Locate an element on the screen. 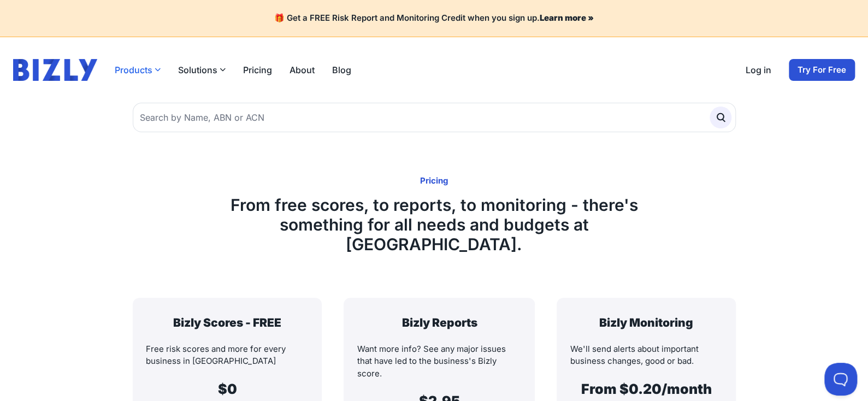 The height and width of the screenshot is (401, 868). p: We'll send alerts about important business changes, good or bad. is located at coordinates (646, 355).